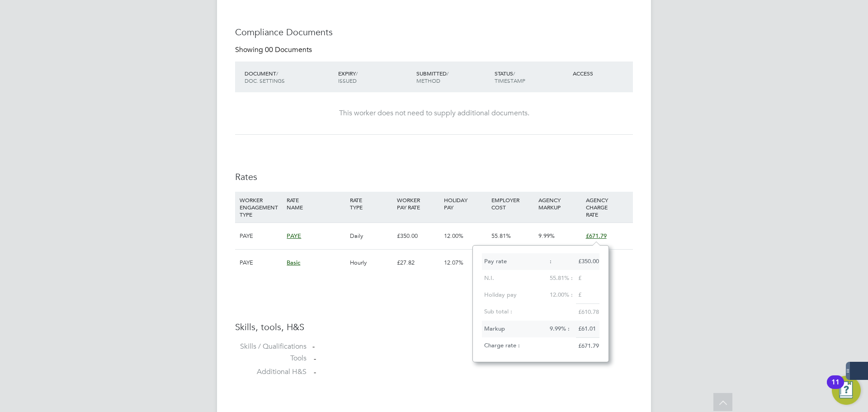  I want to click on span: £671.79, so click(597, 236).